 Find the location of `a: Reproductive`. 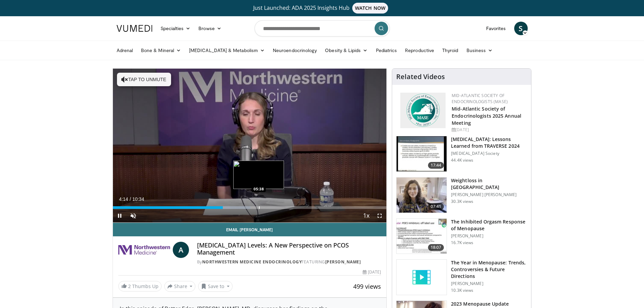

a: Reproductive is located at coordinates (419, 50).